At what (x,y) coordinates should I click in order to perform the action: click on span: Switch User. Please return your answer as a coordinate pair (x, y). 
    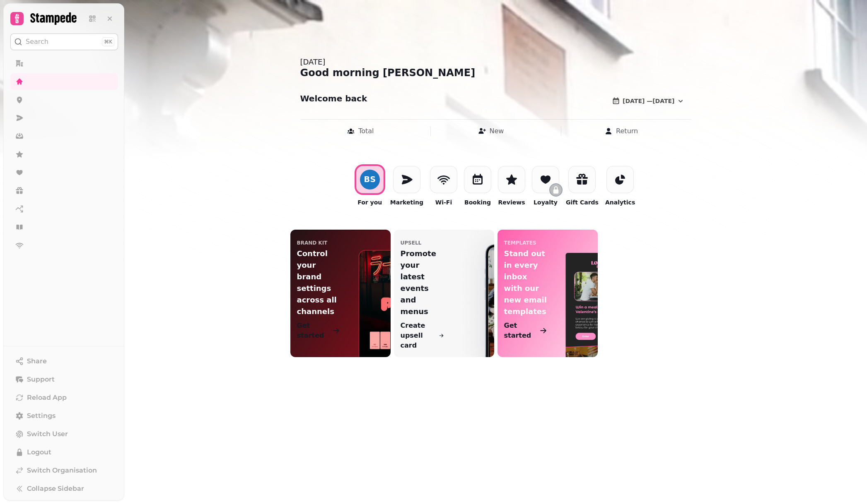
    Looking at the image, I should click on (47, 434).